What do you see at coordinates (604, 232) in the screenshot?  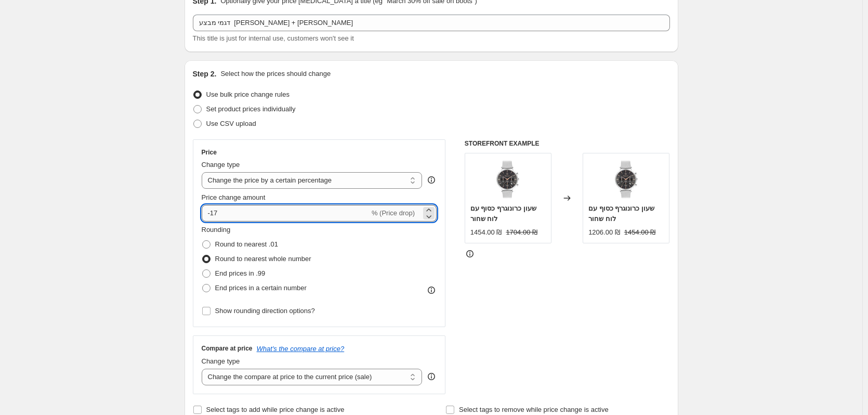 I see `div: 1206.00 ₪` at bounding box center [604, 232].